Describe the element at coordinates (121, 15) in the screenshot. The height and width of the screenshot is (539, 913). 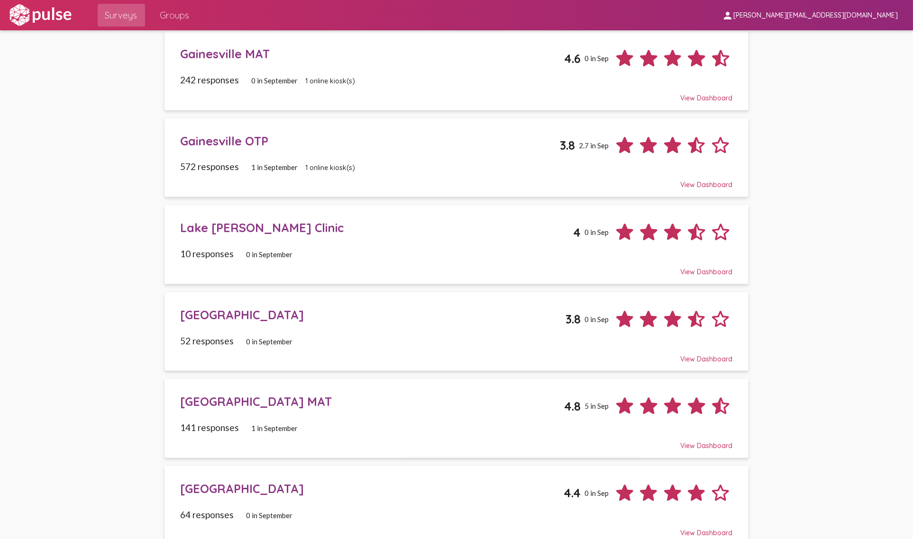
I see `span: Surveys` at that location.